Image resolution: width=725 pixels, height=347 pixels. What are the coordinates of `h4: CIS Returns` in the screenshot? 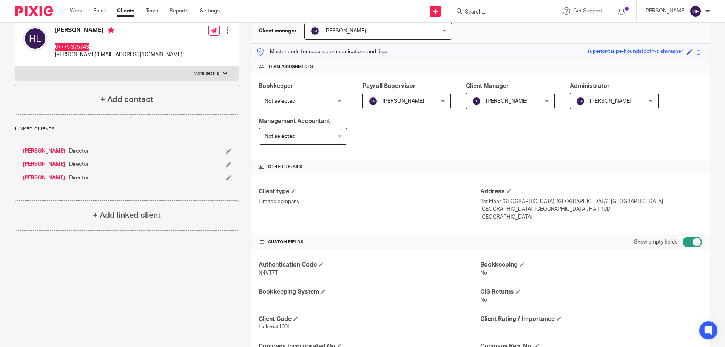 It's located at (591, 292).